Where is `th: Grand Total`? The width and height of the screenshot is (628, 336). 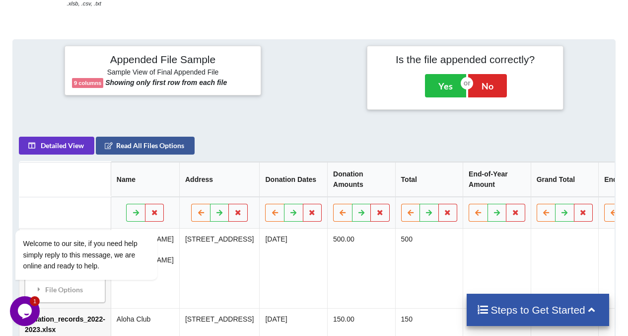 th: Grand Total is located at coordinates (565, 179).